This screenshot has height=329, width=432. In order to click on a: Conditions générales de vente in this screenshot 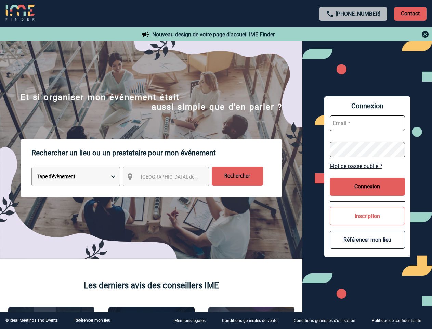, I will do `click(253, 320)`.